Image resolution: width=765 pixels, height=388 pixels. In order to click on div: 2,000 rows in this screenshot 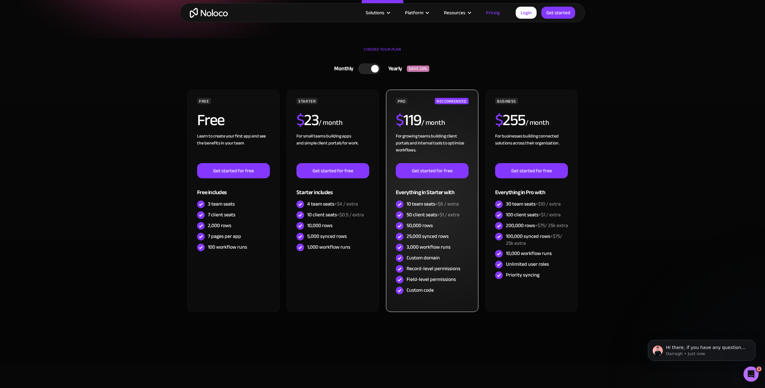, I will do `click(220, 225)`.